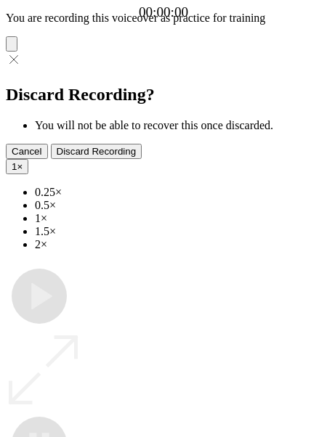 The image size is (327, 437). What do you see at coordinates (178, 126) in the screenshot?
I see `li: You will not be able to recover this once discarded.` at bounding box center [178, 126].